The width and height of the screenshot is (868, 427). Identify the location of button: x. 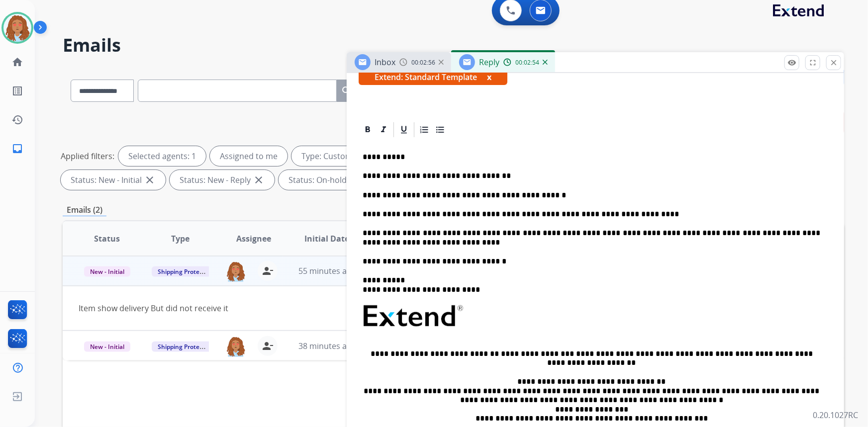
(489, 77).